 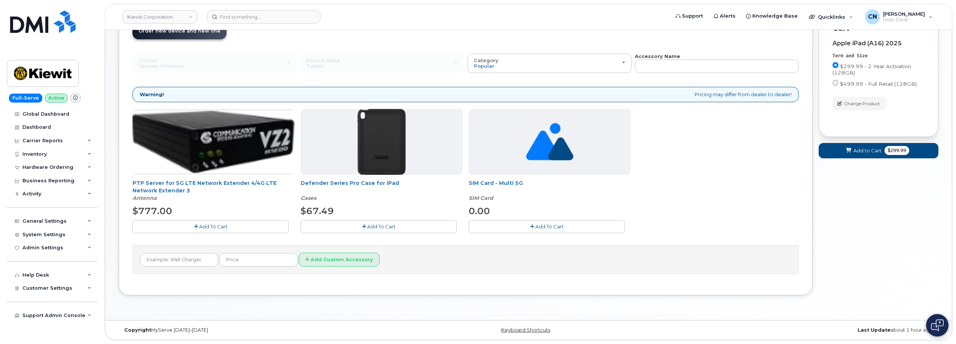 What do you see at coordinates (658, 56) in the screenshot?
I see `strong: Accessory Name` at bounding box center [658, 56].